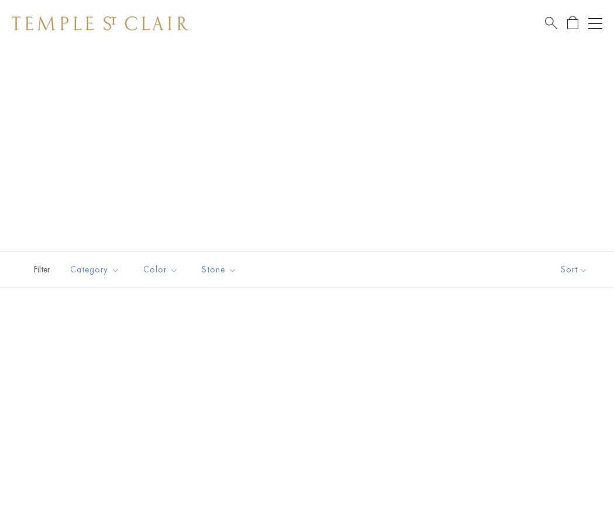  What do you see at coordinates (97, 270) in the screenshot?
I see `span: Category` at bounding box center [97, 270].